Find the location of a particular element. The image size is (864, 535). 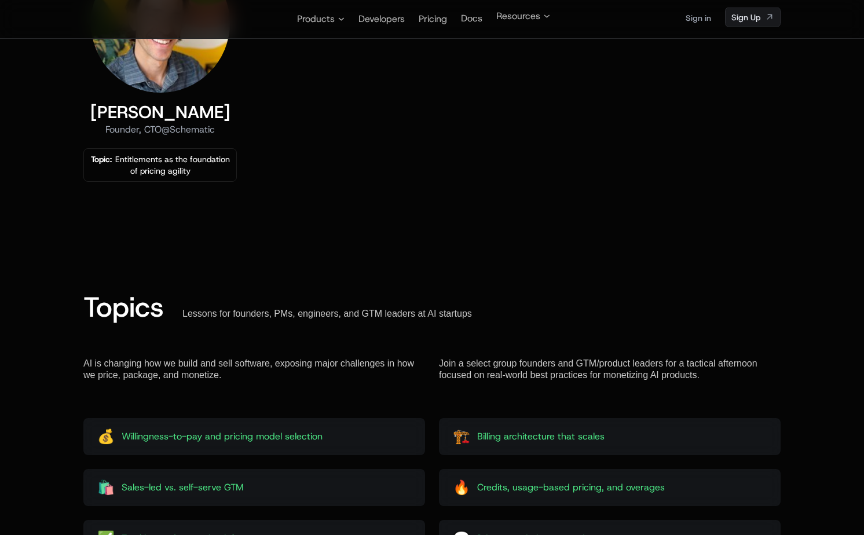

div: Entitlements as the foundation of pricing agility is located at coordinates (160, 165).